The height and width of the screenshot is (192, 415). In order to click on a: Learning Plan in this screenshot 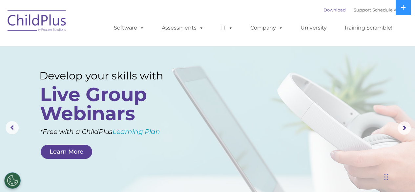, I will do `click(136, 131)`.